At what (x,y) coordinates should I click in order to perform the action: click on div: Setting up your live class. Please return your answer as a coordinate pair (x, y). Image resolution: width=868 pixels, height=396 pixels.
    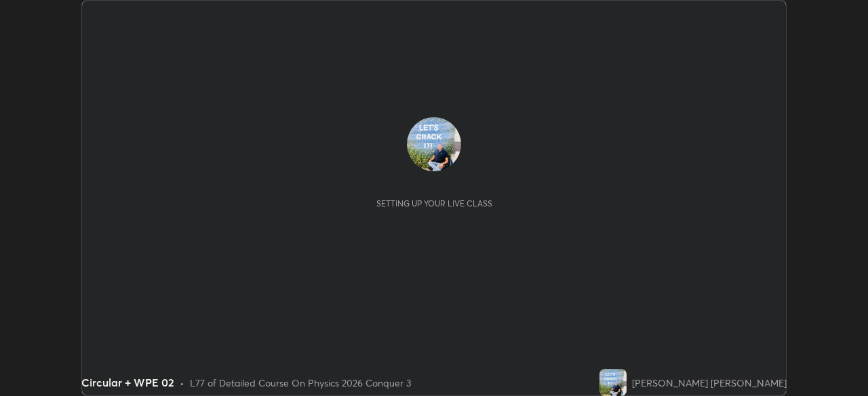
    Looking at the image, I should click on (434, 203).